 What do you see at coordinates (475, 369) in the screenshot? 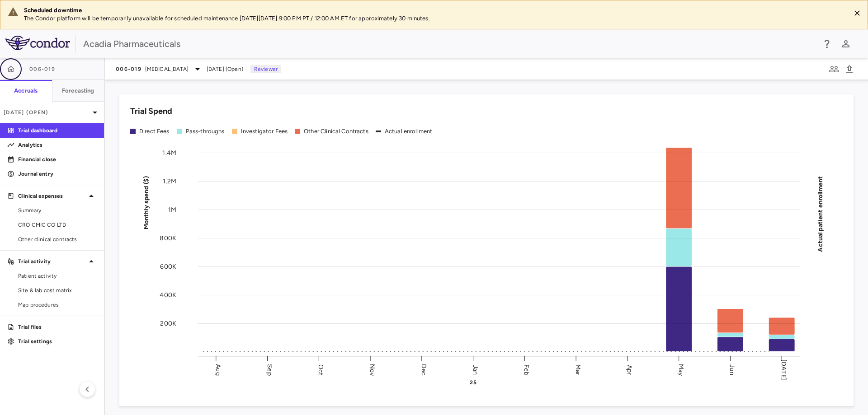
I see `text: Jan` at bounding box center [475, 369].